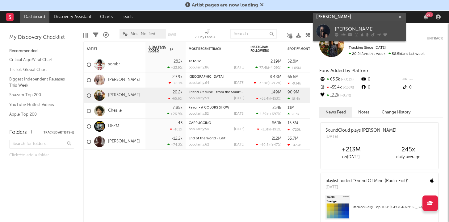 Image resolution: width=449 pixels, height=222 pixels. Describe the element at coordinates (381, 80) in the screenshot. I see `div: 0` at that location.